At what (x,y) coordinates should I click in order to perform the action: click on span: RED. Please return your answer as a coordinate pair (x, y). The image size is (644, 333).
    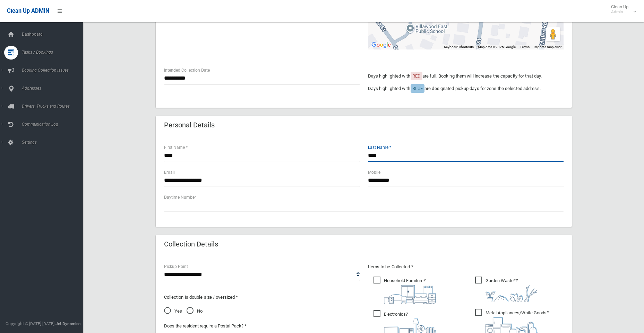
    Looking at the image, I should click on (416, 76).